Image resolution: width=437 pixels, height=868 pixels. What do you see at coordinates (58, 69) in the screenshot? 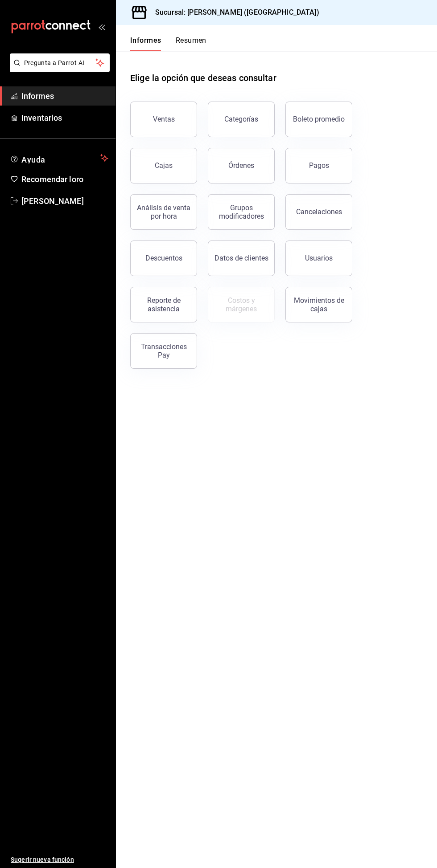
I see `a: Pregunta a Parrot AI` at bounding box center [58, 69].